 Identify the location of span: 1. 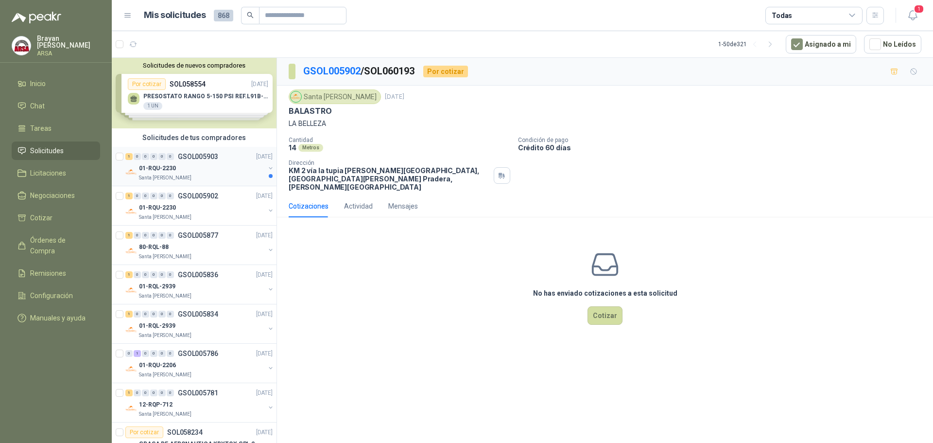
(919, 9).